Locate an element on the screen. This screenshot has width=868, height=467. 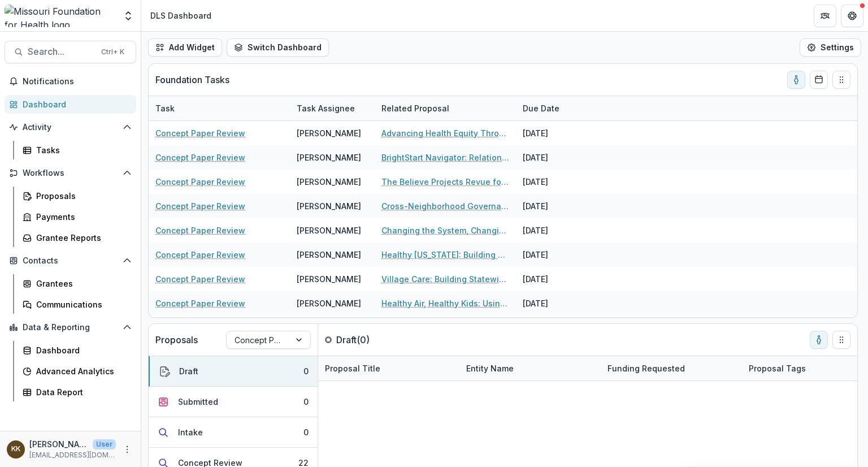
div: Communications is located at coordinates (81, 304).